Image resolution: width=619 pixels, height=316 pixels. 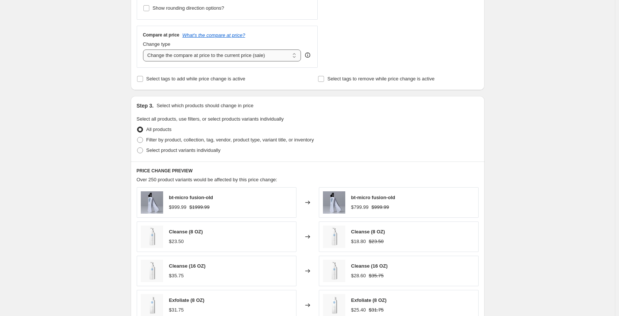 I want to click on div: $31.75, so click(x=176, y=310).